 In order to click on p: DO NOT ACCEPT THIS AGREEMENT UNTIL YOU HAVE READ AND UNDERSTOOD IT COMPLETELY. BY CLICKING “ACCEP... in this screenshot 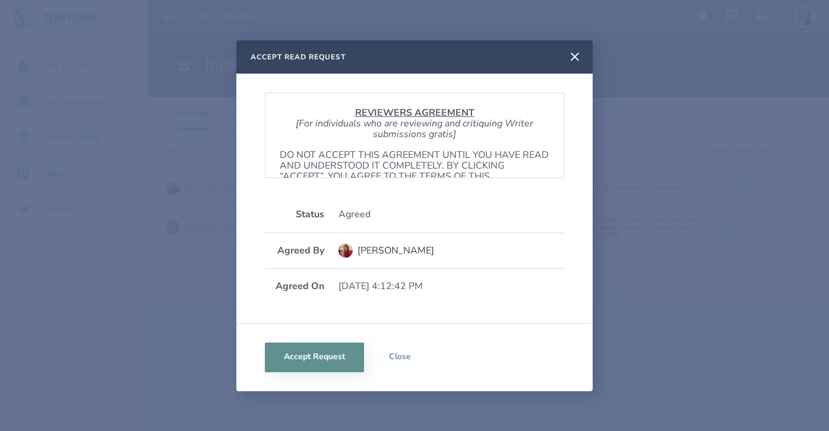, I will do `click(415, 172)`.